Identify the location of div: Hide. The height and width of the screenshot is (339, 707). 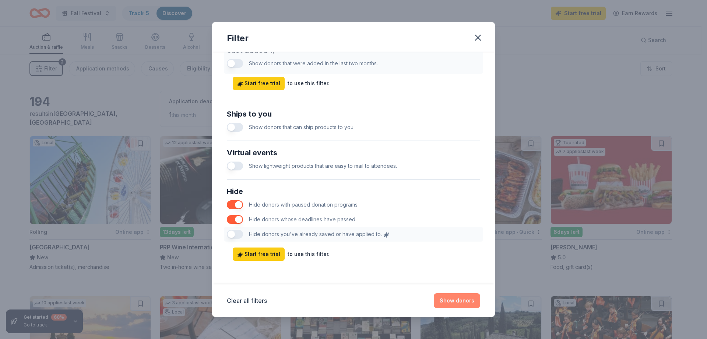
(354, 191).